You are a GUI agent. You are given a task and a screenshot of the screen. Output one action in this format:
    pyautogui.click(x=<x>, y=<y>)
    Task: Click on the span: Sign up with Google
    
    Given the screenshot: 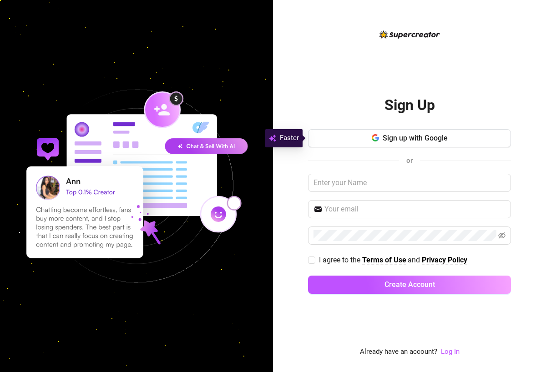 What is the action you would take?
    pyautogui.click(x=415, y=138)
    